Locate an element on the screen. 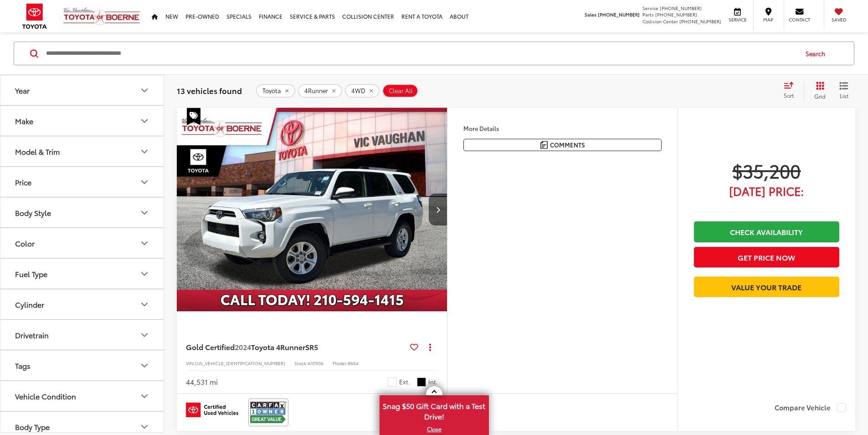  h4: More Details is located at coordinates (562, 128).